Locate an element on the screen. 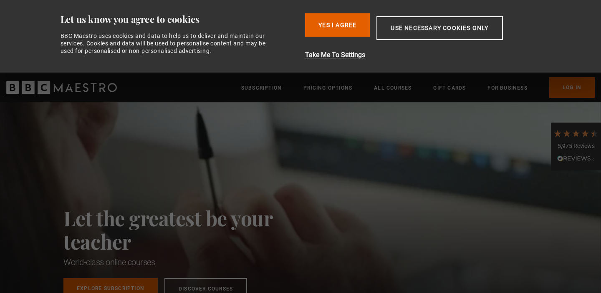 The height and width of the screenshot is (293, 601). svg: BBC Maestro is located at coordinates (61, 88).